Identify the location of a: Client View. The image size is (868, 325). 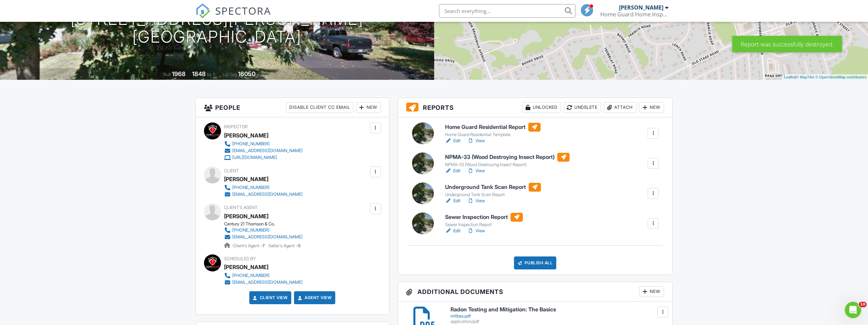
(270, 298).